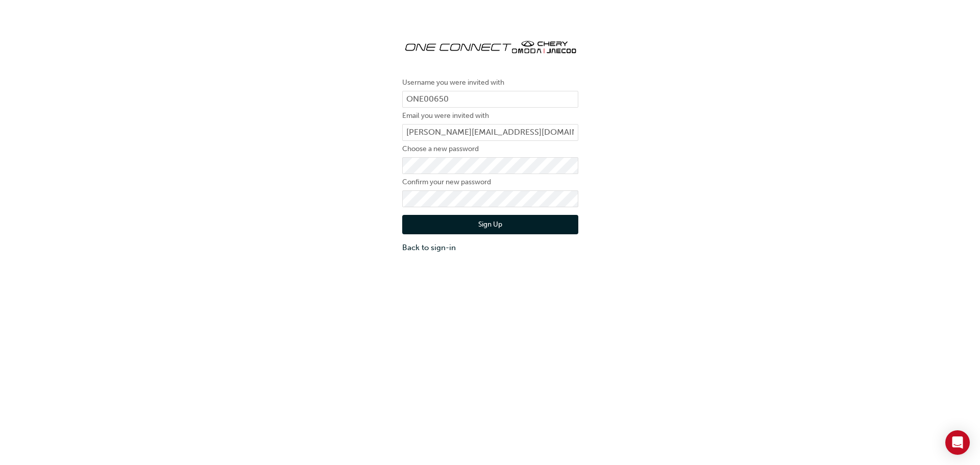 The width and height of the screenshot is (980, 465). I want to click on input: Username, so click(490, 99).